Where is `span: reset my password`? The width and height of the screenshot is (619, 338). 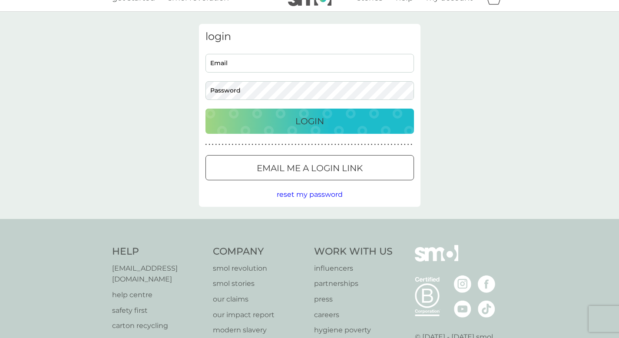
span: reset my password is located at coordinates (310, 194).